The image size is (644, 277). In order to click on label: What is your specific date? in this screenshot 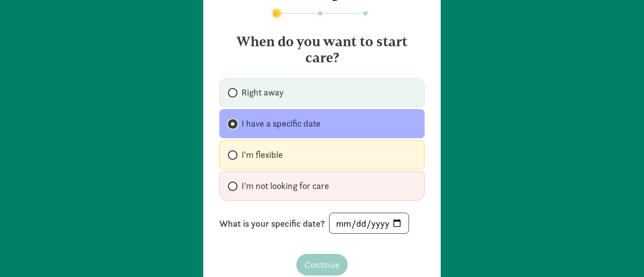, I will do `click(272, 224)`.